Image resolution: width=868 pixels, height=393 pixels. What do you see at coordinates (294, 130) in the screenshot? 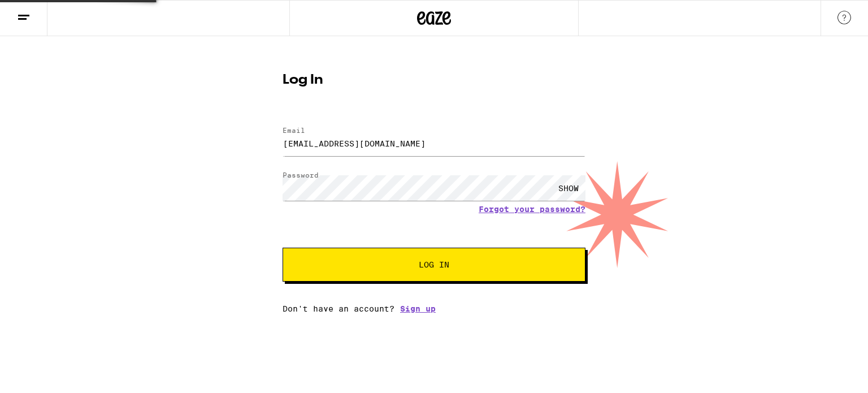
I see `label: Email` at bounding box center [294, 130].